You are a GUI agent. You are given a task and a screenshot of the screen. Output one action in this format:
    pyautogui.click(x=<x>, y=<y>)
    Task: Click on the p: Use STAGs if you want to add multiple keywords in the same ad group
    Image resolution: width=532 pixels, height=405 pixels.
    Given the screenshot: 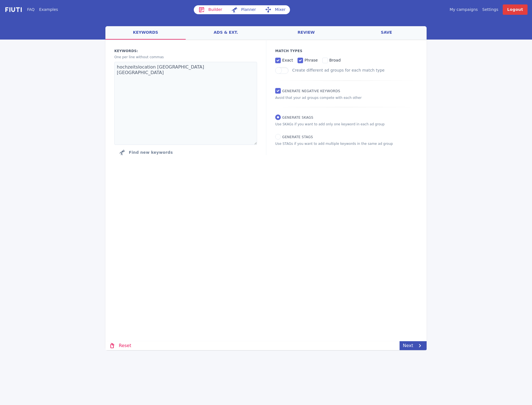 What is the action you would take?
    pyautogui.click(x=346, y=144)
    